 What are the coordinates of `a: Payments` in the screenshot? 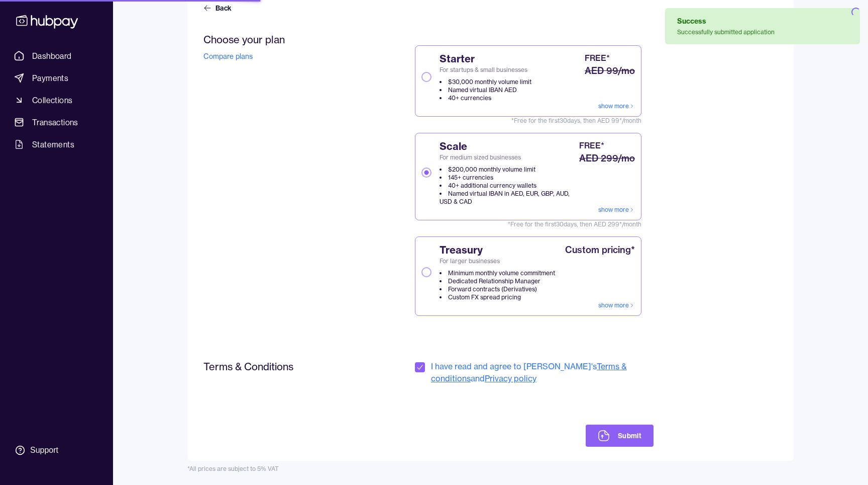 It's located at (56, 78).